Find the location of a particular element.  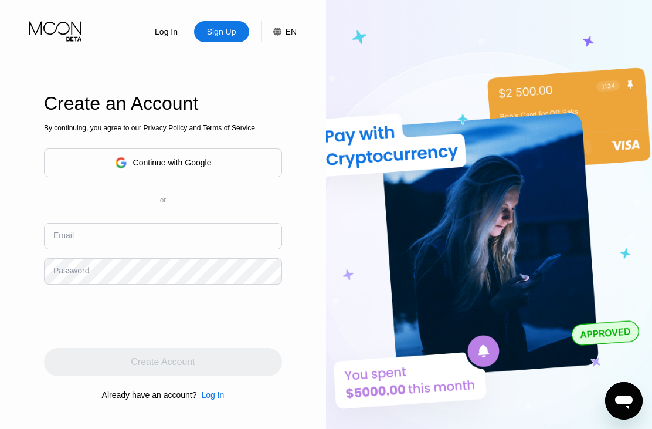

div: Password is located at coordinates (71, 270).